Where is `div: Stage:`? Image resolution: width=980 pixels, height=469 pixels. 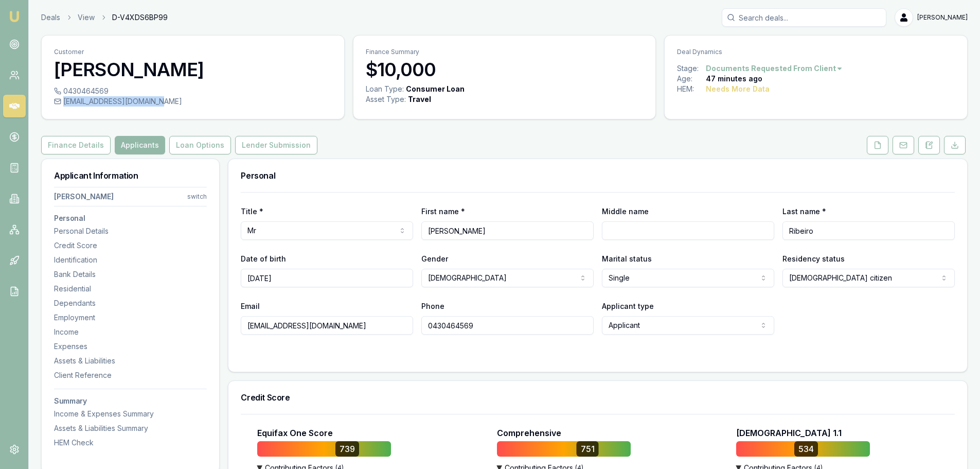 div: Stage: is located at coordinates (691, 69).